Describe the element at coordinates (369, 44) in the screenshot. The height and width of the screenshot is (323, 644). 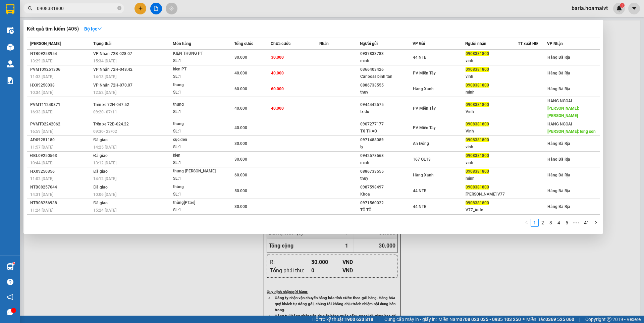
I see `span: Người gửi` at that location.